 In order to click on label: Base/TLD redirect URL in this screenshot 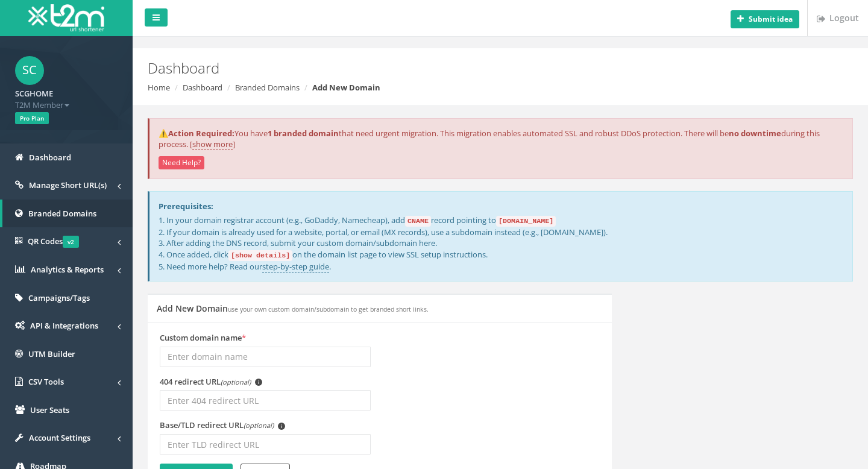, I will do `click(223, 425)`.